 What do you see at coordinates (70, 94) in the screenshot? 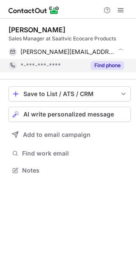
I see `button: save-profile-one-click` at bounding box center [70, 94].